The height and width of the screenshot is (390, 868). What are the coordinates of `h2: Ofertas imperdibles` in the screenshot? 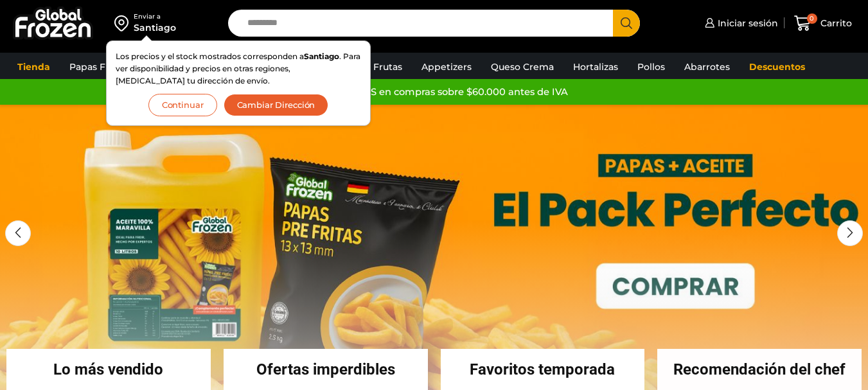 It's located at (326, 370).